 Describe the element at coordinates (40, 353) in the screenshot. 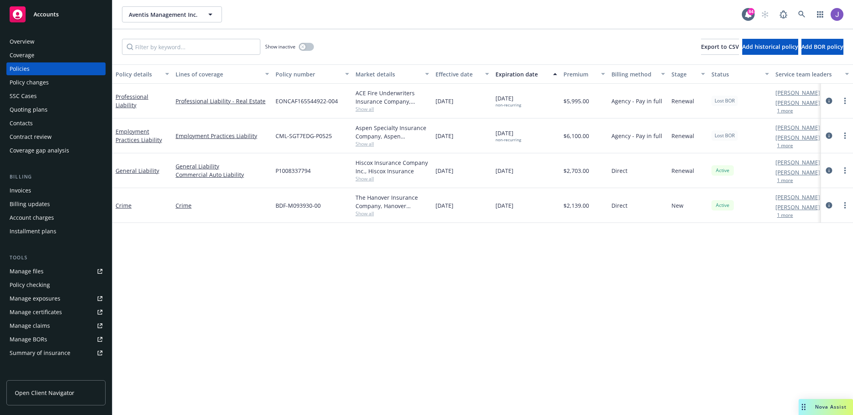

I see `div: Summary of insurance` at that location.